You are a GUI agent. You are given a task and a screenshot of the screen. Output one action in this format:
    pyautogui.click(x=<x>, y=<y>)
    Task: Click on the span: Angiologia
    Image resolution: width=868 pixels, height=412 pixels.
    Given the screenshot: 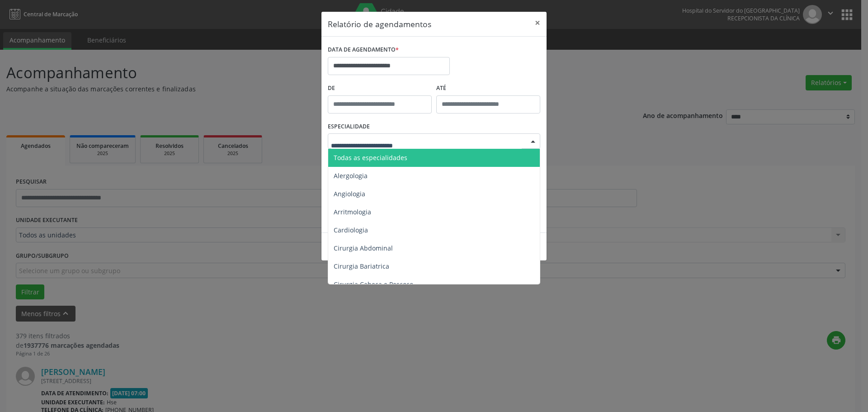 What is the action you would take?
    pyautogui.click(x=349, y=193)
    